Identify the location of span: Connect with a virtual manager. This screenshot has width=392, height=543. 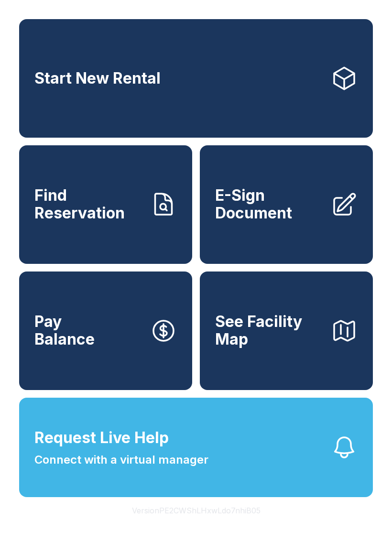
(122, 460).